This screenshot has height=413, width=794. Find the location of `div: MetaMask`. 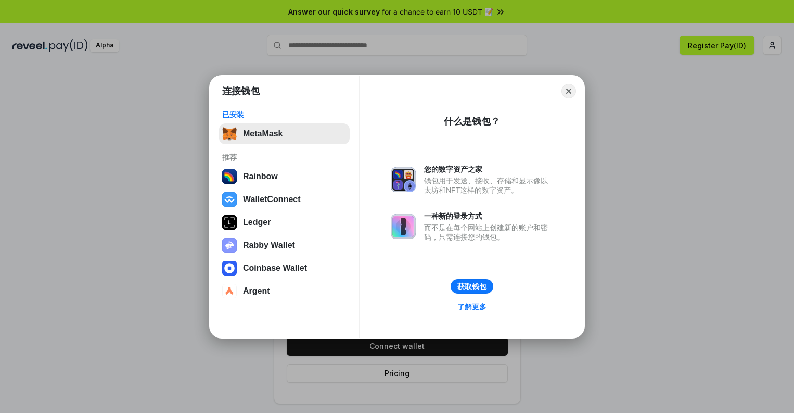

div: MetaMask is located at coordinates (263, 134).